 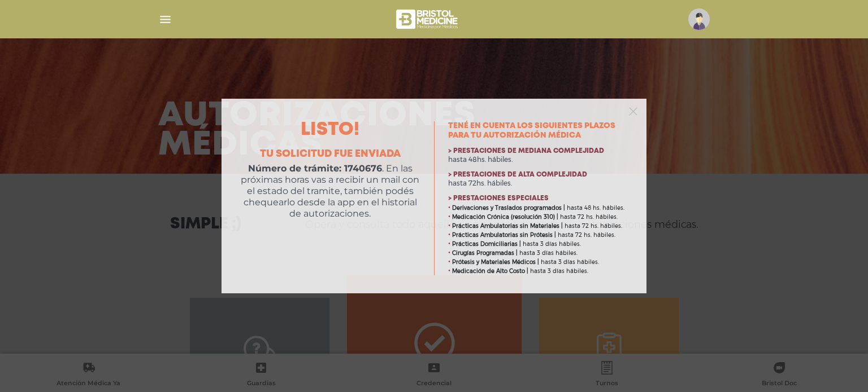 What do you see at coordinates (504, 234) in the screenshot?
I see `b: Prácticas Ambulatorias sin Prótesis |` at bounding box center [504, 234].